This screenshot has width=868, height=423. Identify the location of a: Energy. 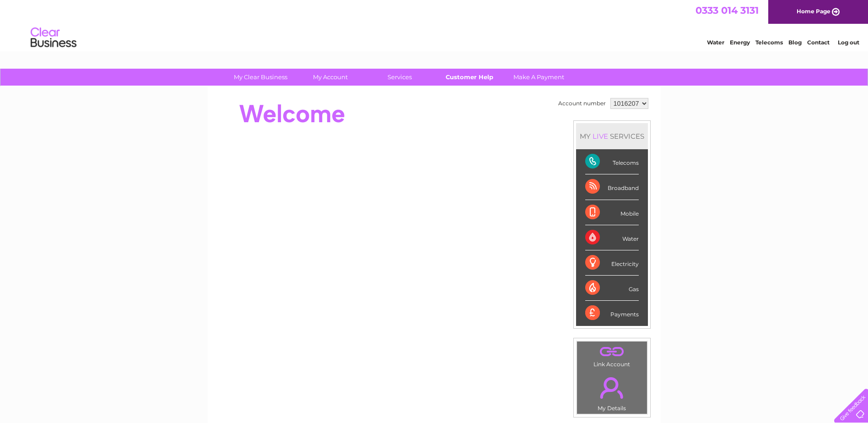
(740, 42).